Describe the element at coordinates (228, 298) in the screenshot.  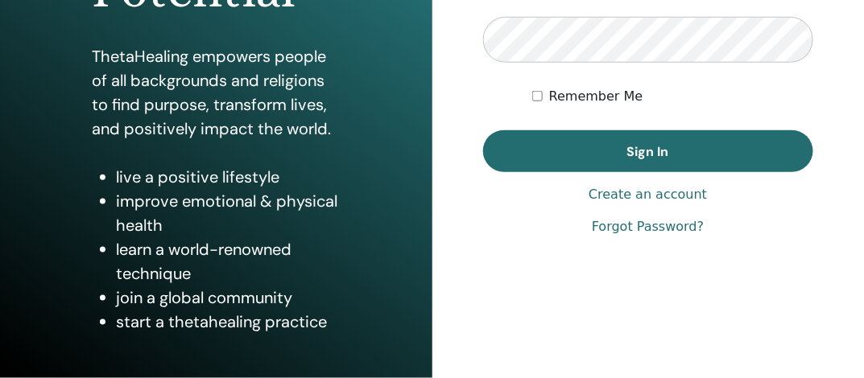
I see `li: join a global community` at that location.